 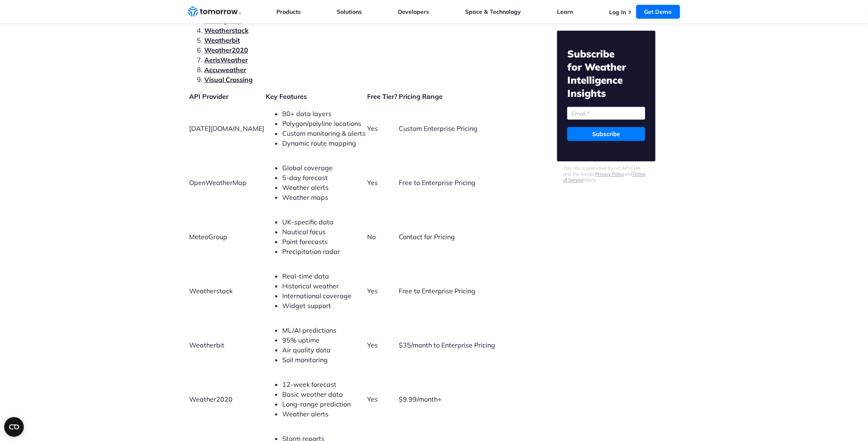 What do you see at coordinates (222, 40) in the screenshot?
I see `a: Weatherbit` at bounding box center [222, 40].